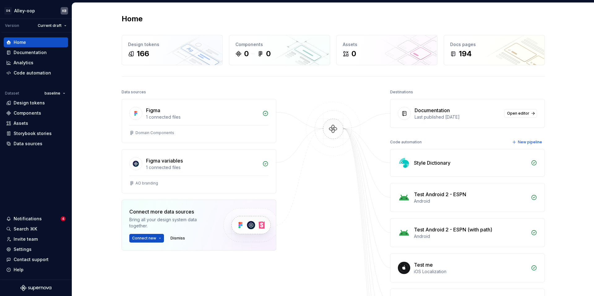 The image size is (594, 296). What do you see at coordinates (64, 11) in the screenshot?
I see `div: KB` at bounding box center [64, 11].